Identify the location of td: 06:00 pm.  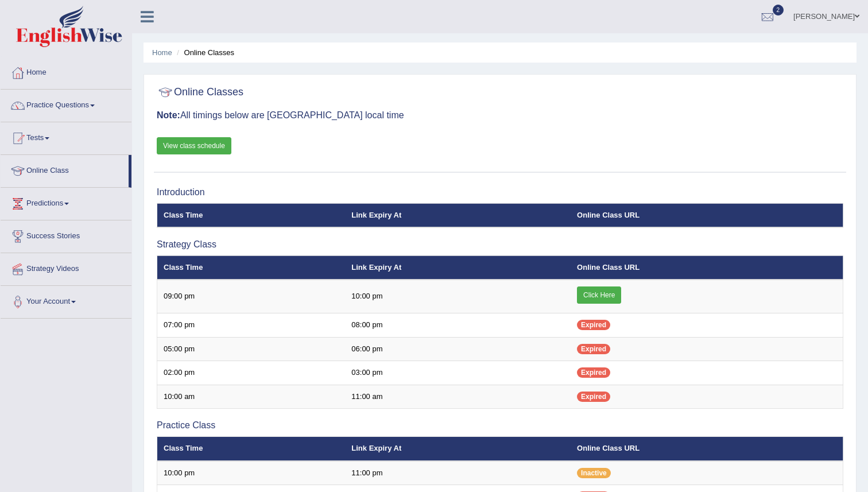
(457, 349).